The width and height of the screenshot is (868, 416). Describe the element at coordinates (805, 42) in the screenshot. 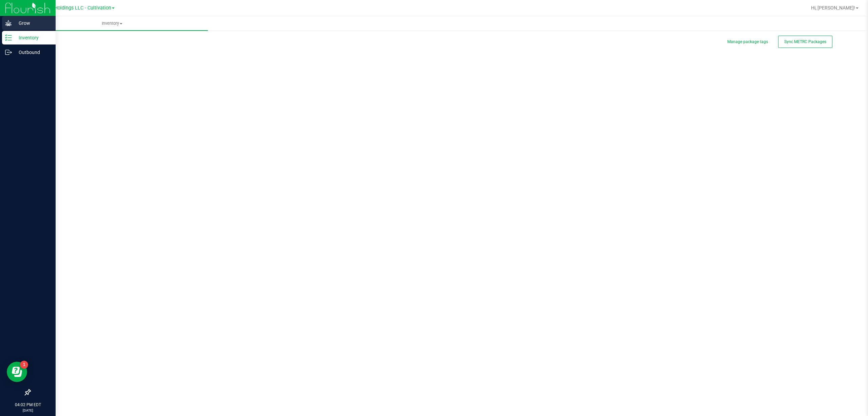

I see `button: Sync METRC Packages` at that location.